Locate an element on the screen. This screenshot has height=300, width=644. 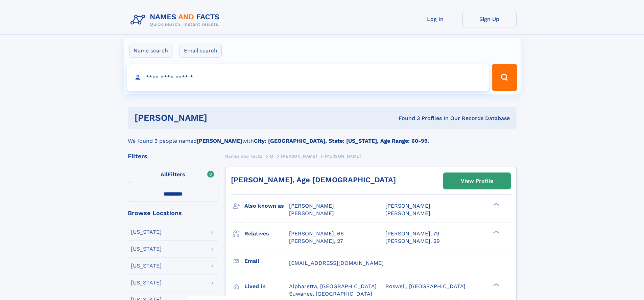
a: View Profile is located at coordinates (477, 181).